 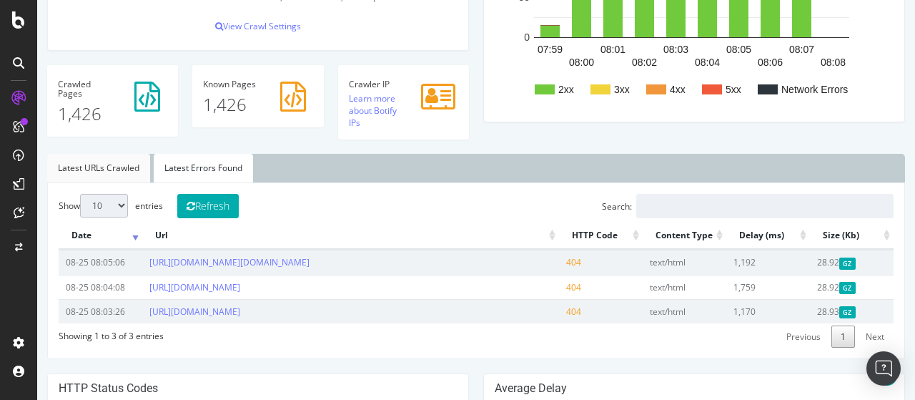 What do you see at coordinates (883, 368) in the screenshot?
I see `div: Open Intercom Messenger` at bounding box center [883, 368].